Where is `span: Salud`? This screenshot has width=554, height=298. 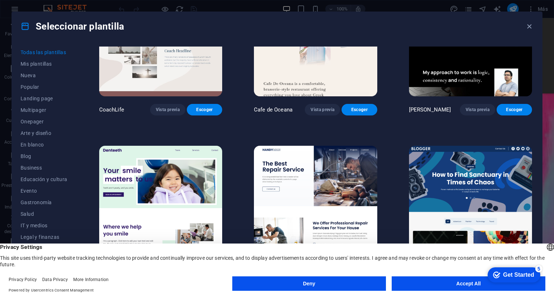
span: Salud is located at coordinates (44, 214).